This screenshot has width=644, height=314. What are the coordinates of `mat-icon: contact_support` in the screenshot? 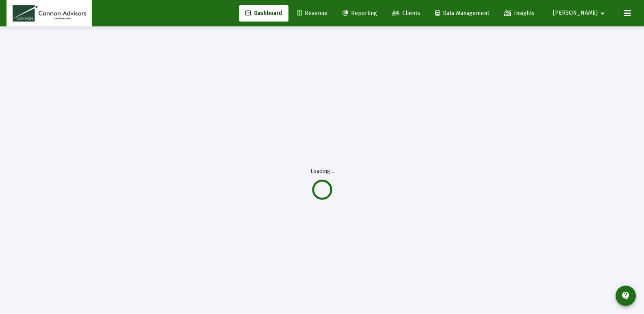 It's located at (626, 296).